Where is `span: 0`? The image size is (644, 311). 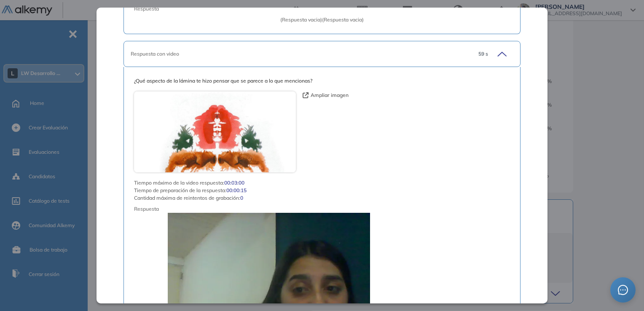
span: 0 is located at coordinates (242, 198).